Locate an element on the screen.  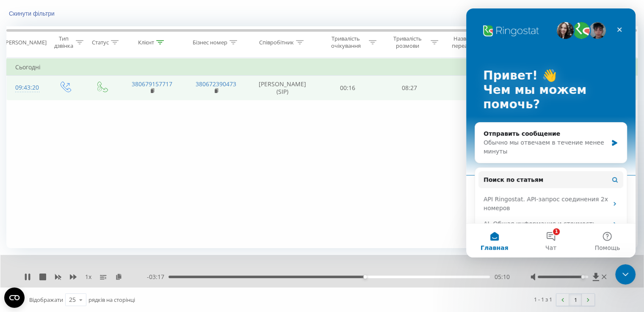
span: 05:10 is located at coordinates (501, 277).